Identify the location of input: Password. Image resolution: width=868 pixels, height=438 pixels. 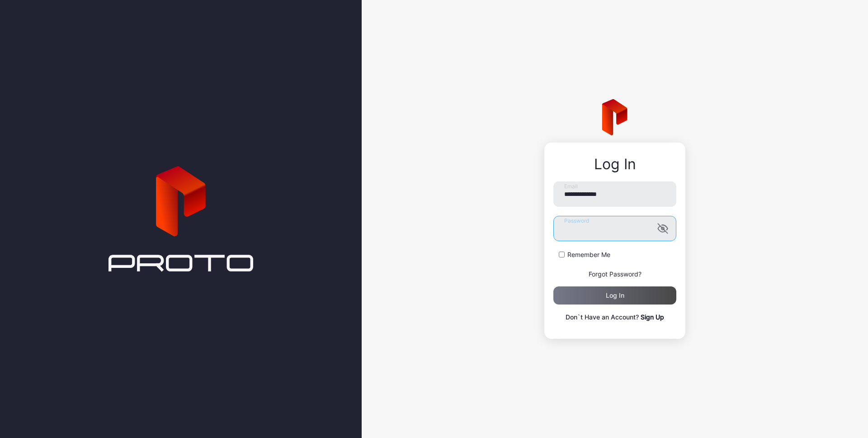
(615, 228).